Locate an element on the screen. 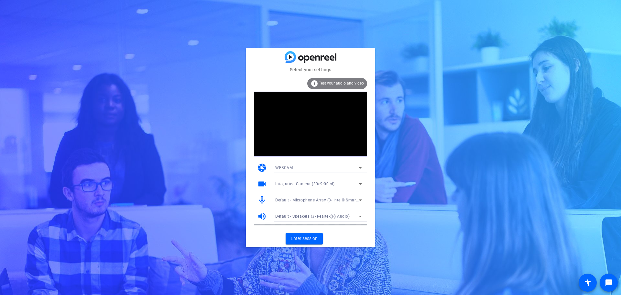 The height and width of the screenshot is (295, 621). mat-icon: videocam is located at coordinates (262, 184).